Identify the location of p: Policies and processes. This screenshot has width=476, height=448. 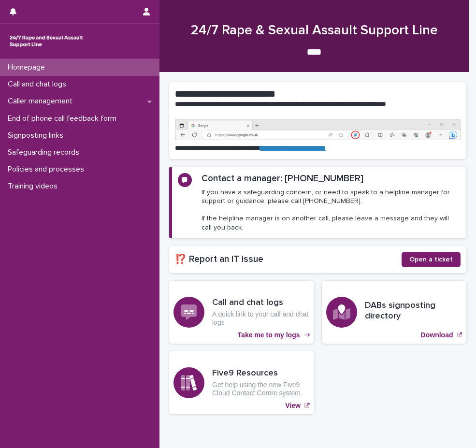
(48, 169).